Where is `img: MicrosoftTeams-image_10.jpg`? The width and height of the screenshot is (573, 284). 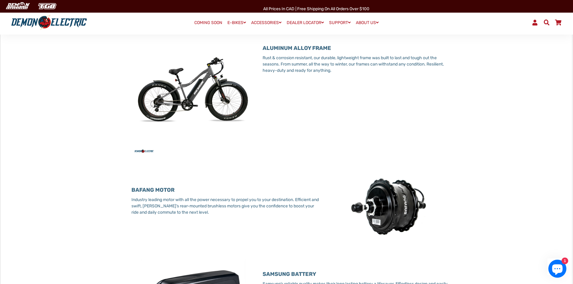
img: MicrosoftTeams-image_10.jpg is located at coordinates (389, 207).